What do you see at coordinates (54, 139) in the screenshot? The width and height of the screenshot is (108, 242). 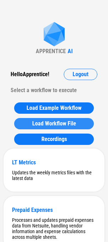 I see `span: Recordings` at bounding box center [54, 139].